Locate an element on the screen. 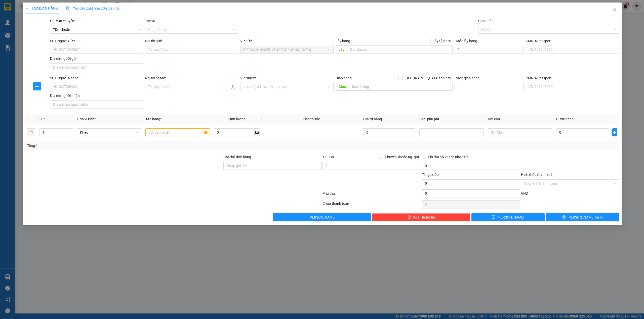 The height and width of the screenshot is (319, 644). span: Chuyển khoản ng. gửi is located at coordinates (402, 157).